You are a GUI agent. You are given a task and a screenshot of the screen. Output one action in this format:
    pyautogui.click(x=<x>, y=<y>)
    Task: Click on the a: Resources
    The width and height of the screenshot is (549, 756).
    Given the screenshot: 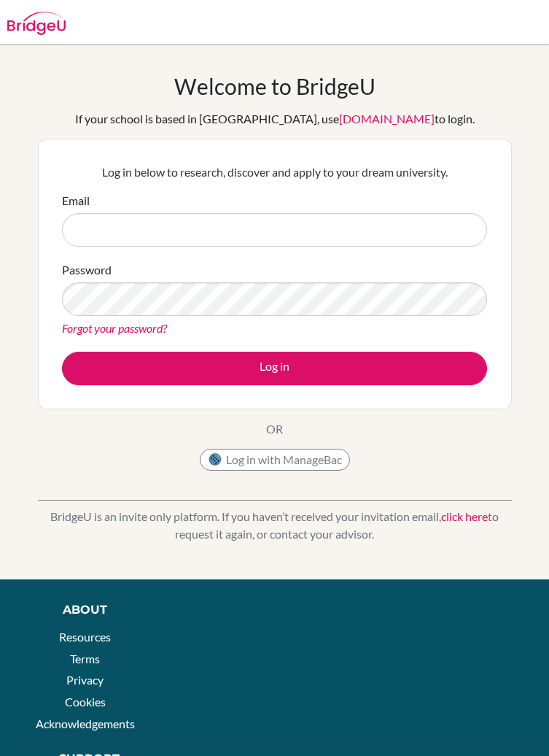 What is the action you would take?
    pyautogui.click(x=85, y=636)
    